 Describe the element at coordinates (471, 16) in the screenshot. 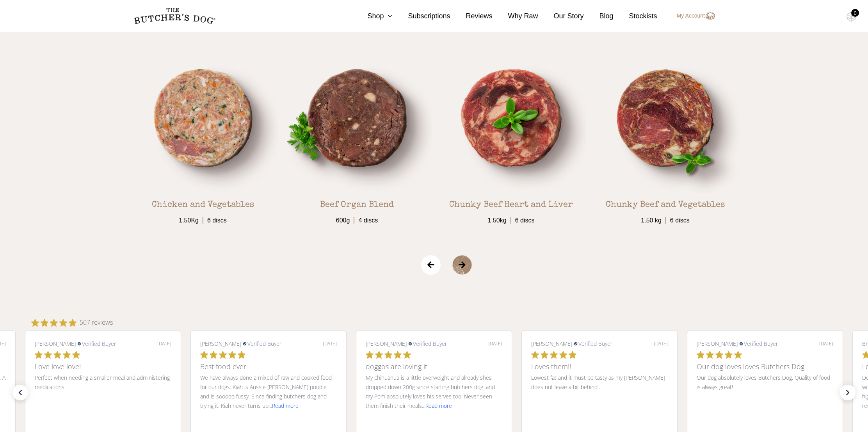

I see `a: Reviews` at that location.